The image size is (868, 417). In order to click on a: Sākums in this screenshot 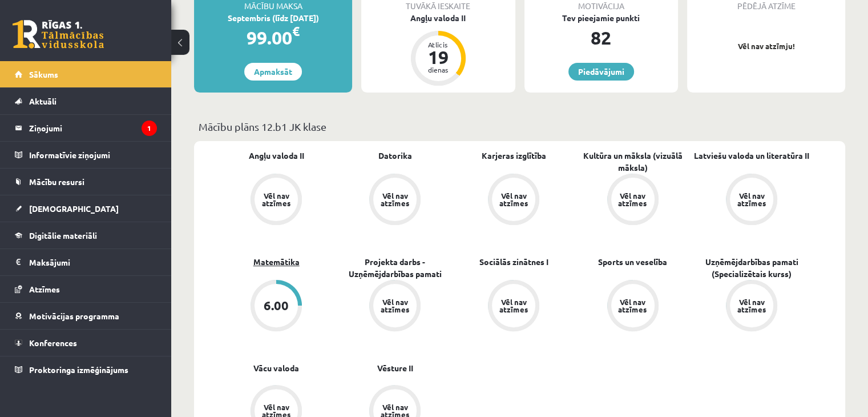, I will do `click(85, 74)`.